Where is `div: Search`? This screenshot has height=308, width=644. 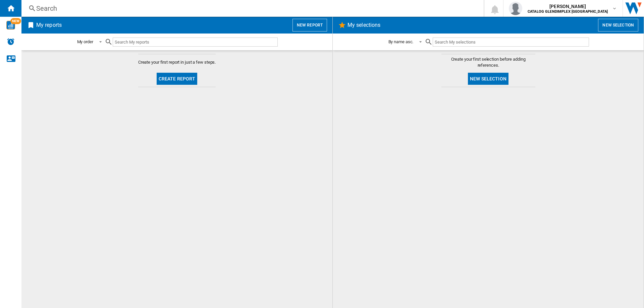 div: Search is located at coordinates (251, 8).